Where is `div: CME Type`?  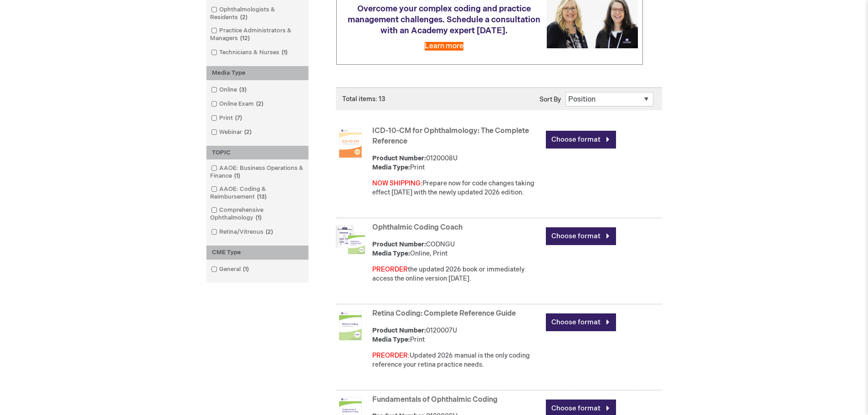 div: CME Type is located at coordinates (258, 252).